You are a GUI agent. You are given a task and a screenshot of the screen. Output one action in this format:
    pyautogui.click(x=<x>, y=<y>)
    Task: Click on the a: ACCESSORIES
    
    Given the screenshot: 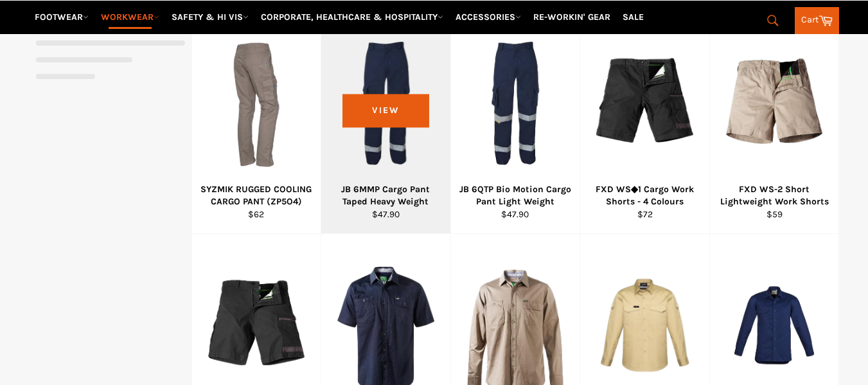 What is the action you would take?
    pyautogui.click(x=489, y=17)
    